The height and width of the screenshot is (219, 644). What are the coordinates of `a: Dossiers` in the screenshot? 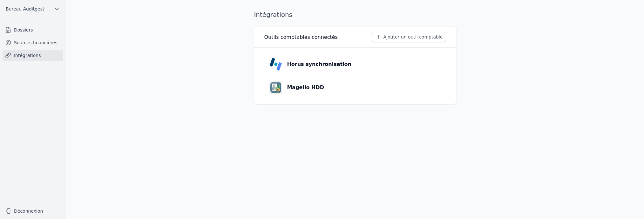 It's located at (33, 30).